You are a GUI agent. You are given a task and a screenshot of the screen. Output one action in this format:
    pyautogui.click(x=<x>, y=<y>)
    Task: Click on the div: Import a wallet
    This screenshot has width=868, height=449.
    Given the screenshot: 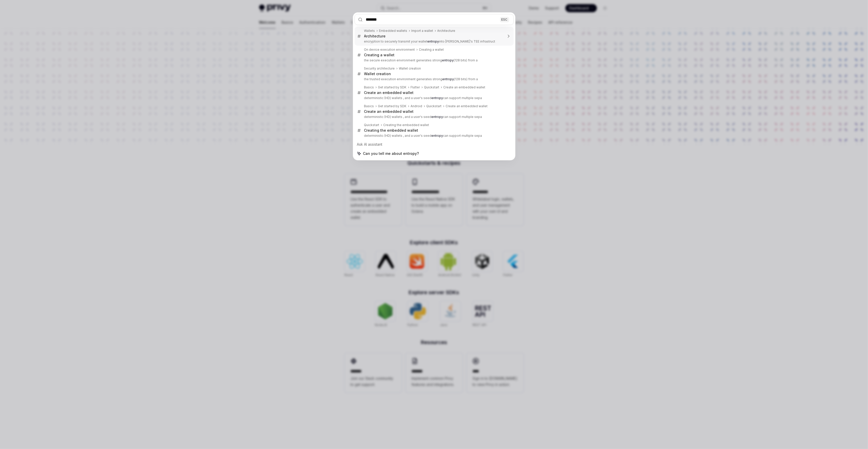 What is the action you would take?
    pyautogui.click(x=422, y=31)
    